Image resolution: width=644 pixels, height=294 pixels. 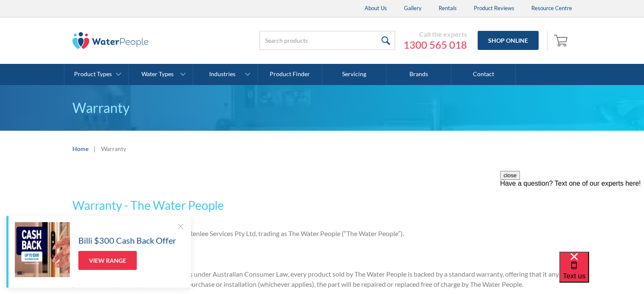 What do you see at coordinates (322, 108) in the screenshot?
I see `h1: Warranty` at bounding box center [322, 108].